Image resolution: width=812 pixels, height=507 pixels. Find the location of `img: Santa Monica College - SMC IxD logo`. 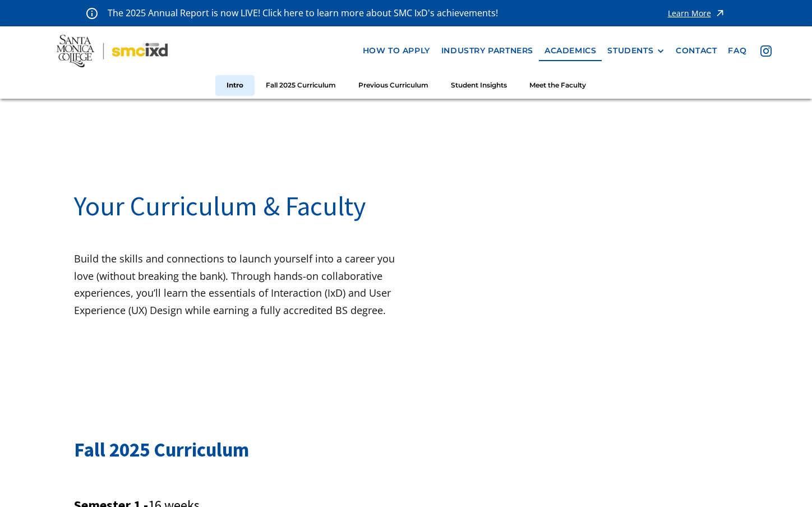

img: Santa Monica College - SMC IxD logo is located at coordinates (112, 51).